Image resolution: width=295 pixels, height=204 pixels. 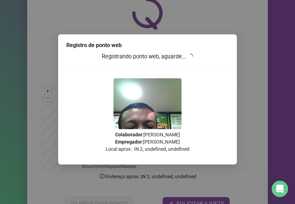 What do you see at coordinates (147, 45) in the screenshot?
I see `div: Registro de ponto web` at bounding box center [147, 45].